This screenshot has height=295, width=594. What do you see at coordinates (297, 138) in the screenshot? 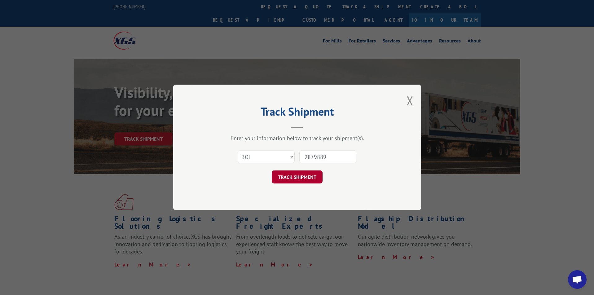
I see `div: Enter your information below to track your shipment(s).` at bounding box center [297, 138].